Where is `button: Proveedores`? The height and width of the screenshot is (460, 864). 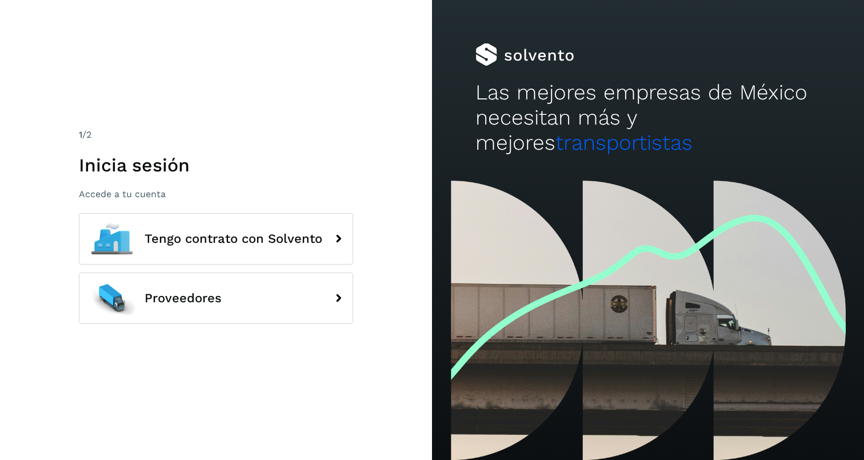 button: Proveedores is located at coordinates (216, 298).